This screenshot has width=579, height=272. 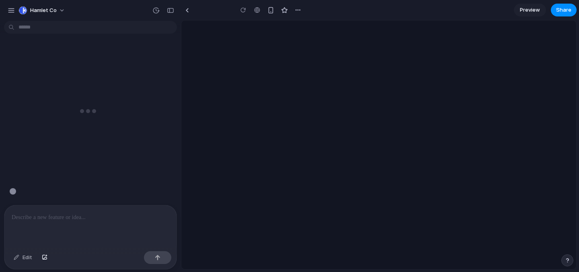 I want to click on button: Share, so click(x=563, y=10).